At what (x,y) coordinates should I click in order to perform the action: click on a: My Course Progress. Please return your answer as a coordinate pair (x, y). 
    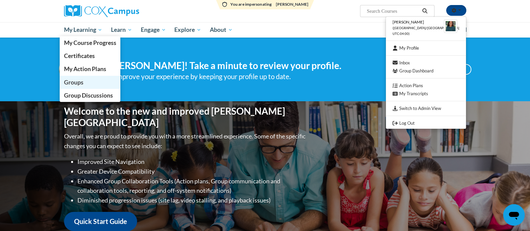
    Looking at the image, I should click on (90, 43).